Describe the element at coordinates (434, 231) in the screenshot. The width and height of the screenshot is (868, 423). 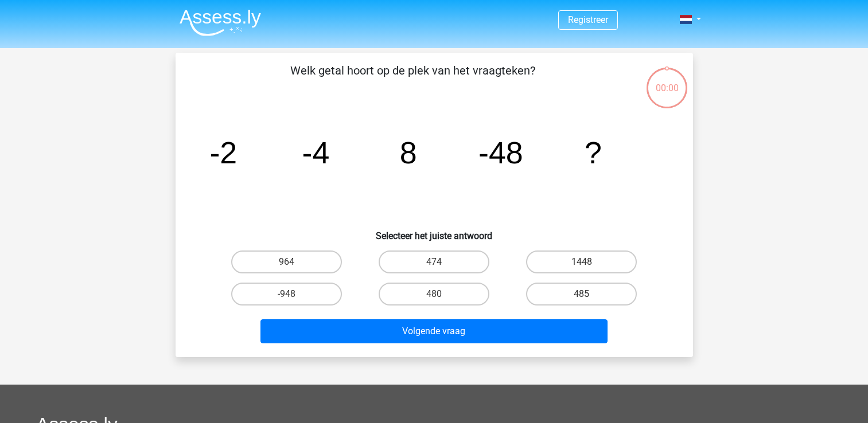
I see `h6: Selecteer het juiste antwoord` at that location.